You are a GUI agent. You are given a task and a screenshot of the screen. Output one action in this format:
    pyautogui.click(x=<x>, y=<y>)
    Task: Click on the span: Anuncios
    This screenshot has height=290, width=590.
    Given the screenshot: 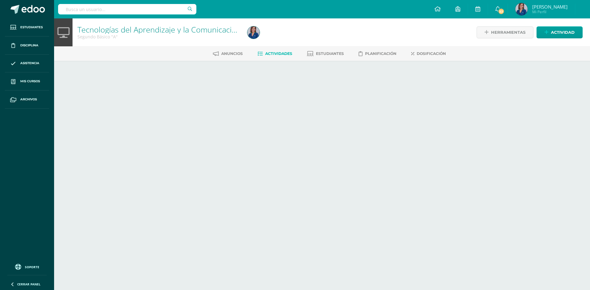 What is the action you would take?
    pyautogui.click(x=232, y=53)
    